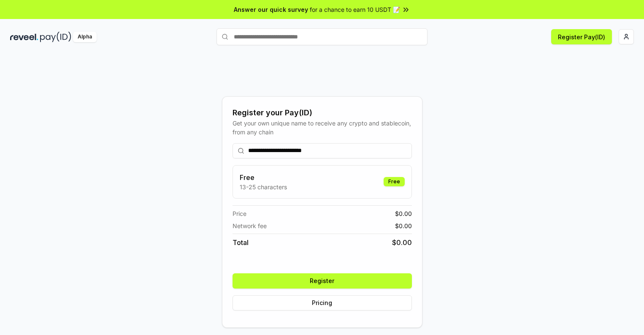  Describe the element at coordinates (263, 187) in the screenshot. I see `p: 13-25 characters` at that location.